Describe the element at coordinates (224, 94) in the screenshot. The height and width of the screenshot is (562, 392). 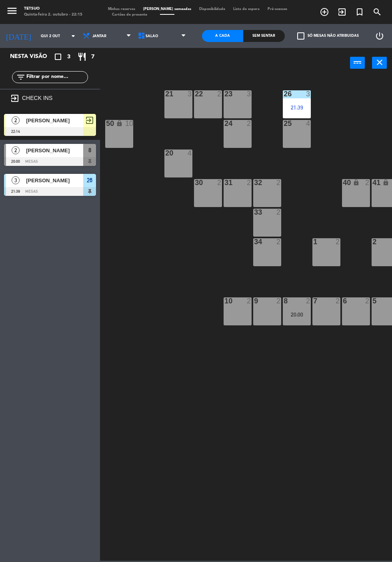
I see `div: 23` at that location.